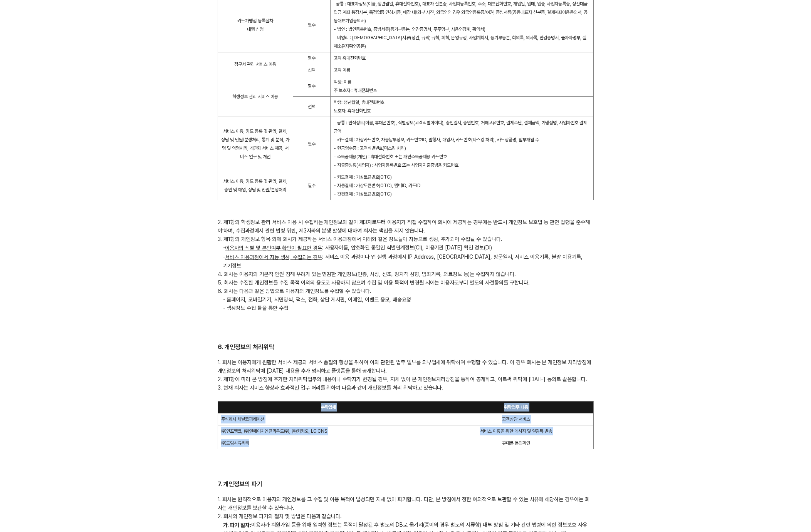 Image resolution: width=811 pixels, height=532 pixels. I want to click on span: -공통 : 대표자정보(이름, 생년월일, 휴대전화번호), 대표자 신분증, 사업자등록번호, 주소, 대표전화번호, 개업일, 업태, 업종, 사업자등록증, 정산대금 입금 계좌 통장사본..., so click(461, 12).